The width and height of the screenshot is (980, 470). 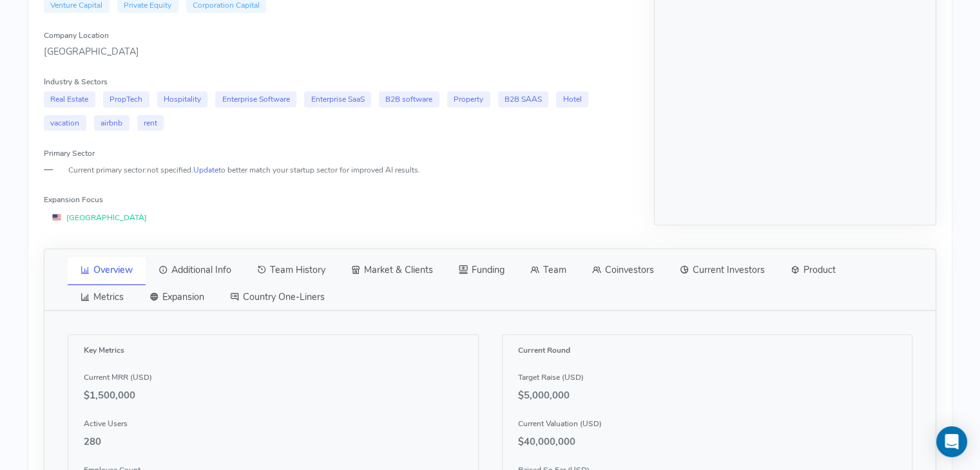 I want to click on span: PropTech, so click(x=126, y=99).